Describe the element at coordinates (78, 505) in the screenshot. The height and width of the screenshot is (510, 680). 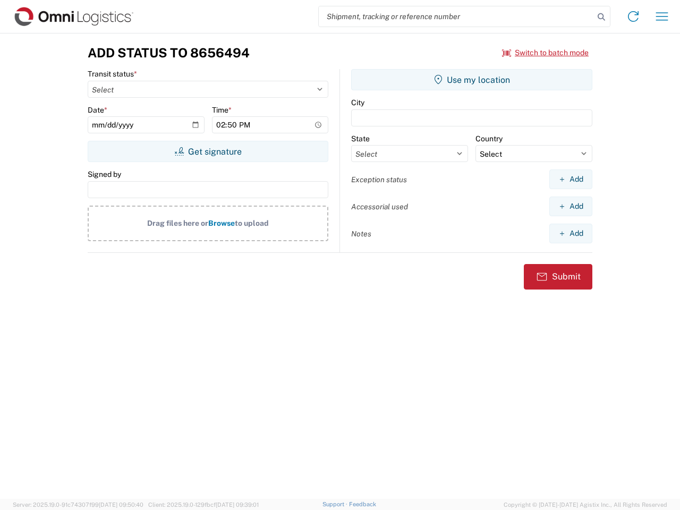
I see `span: Server: 2025.19.0-91c74307f99` at that location.